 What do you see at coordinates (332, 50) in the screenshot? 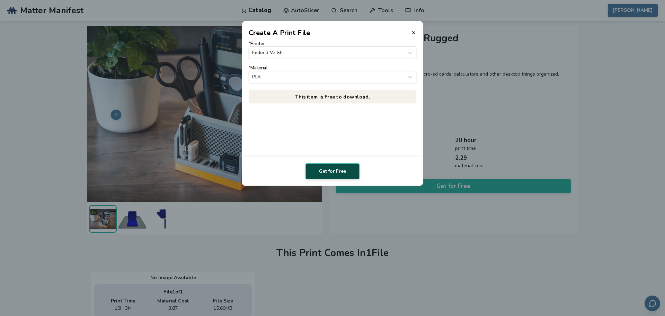
I see `label: Printer` at bounding box center [332, 50].